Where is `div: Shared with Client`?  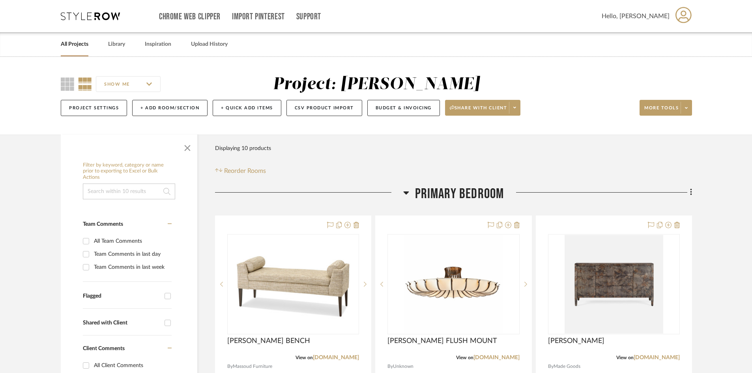 div: Shared with Client is located at coordinates (122, 323).